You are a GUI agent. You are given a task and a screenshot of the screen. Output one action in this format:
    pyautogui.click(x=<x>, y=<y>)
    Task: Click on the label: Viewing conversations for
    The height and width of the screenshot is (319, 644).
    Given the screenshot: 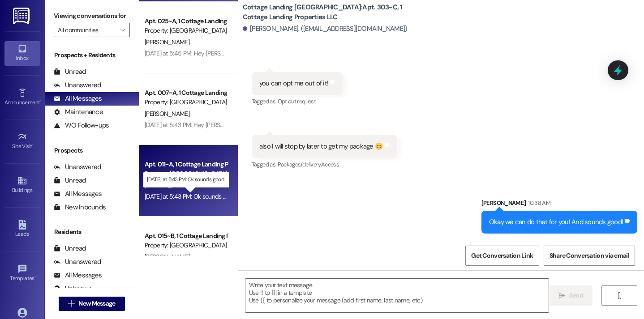 What is the action you would take?
    pyautogui.click(x=92, y=16)
    